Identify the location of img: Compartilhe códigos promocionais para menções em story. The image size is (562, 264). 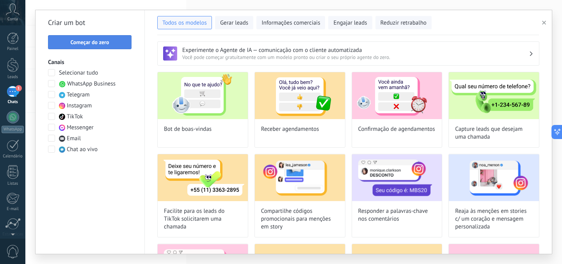
(300, 178).